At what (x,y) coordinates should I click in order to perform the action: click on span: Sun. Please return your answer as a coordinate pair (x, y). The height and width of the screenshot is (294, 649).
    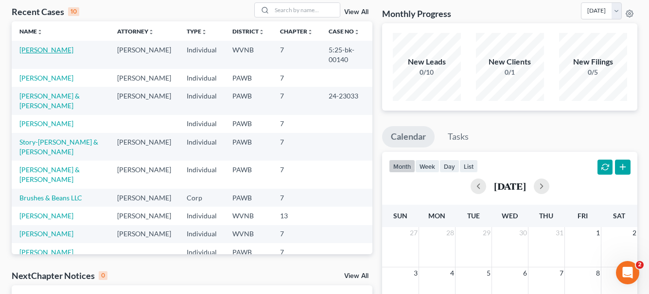
    Looking at the image, I should click on (400, 216).